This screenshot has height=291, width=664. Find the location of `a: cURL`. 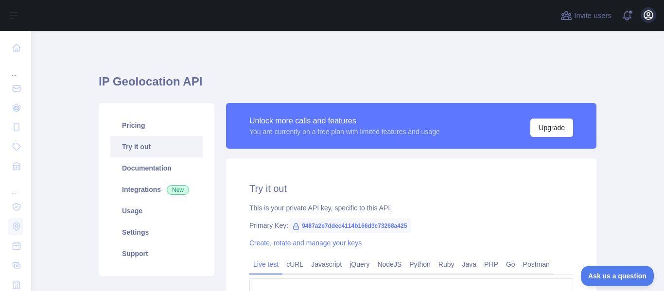

a: cURL is located at coordinates (295, 264).